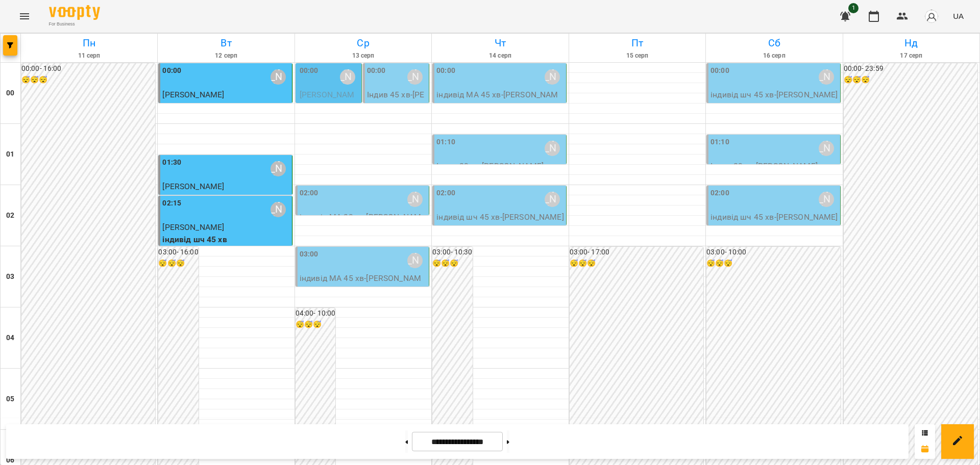 The image size is (980, 465). What do you see at coordinates (910, 69) in the screenshot?
I see `h6: 00:00 - 23:59` at bounding box center [910, 69].